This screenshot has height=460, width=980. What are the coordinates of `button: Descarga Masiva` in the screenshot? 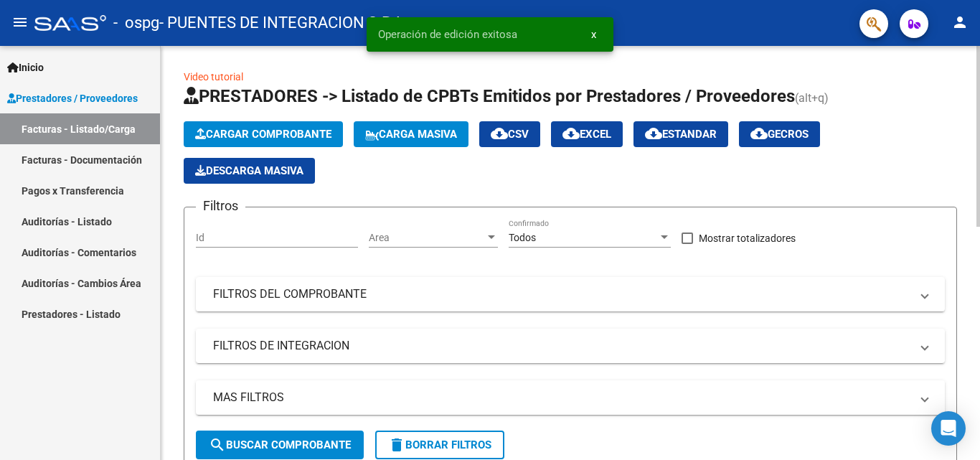 It's located at (248, 171).